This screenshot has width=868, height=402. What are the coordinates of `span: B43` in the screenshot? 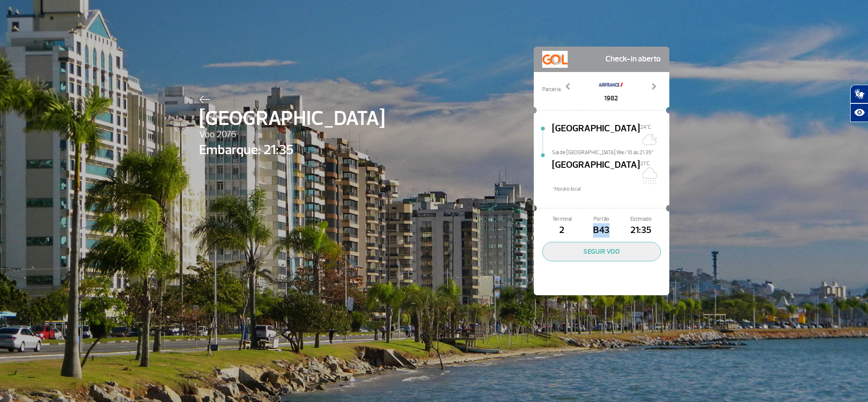 It's located at (601, 231).